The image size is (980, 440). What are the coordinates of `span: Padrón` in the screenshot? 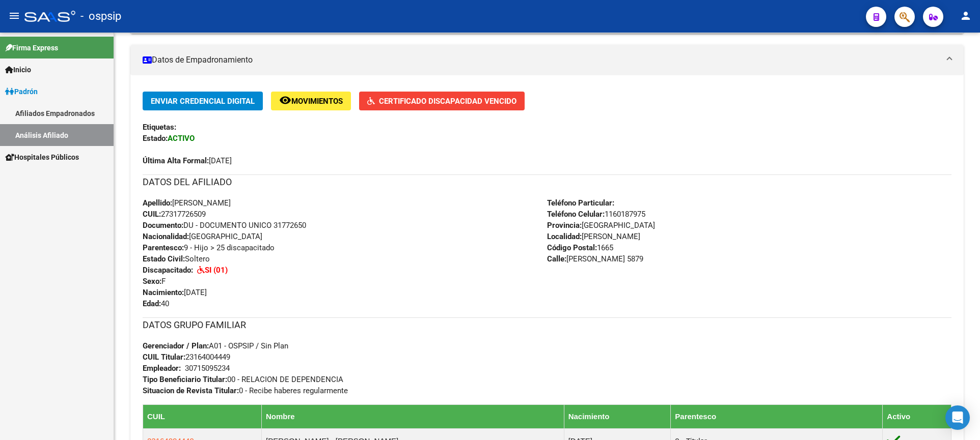 It's located at (22, 92).